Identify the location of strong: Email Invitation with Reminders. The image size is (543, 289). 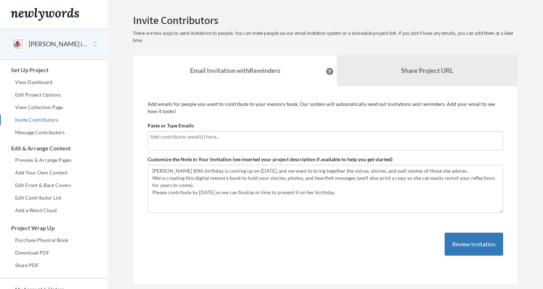
(235, 70).